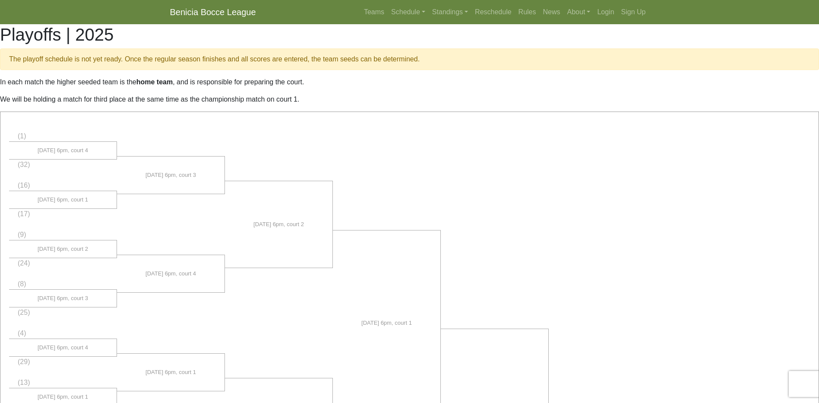 This screenshot has width=819, height=403. Describe the element at coordinates (155, 82) in the screenshot. I see `strong: home team` at that location.